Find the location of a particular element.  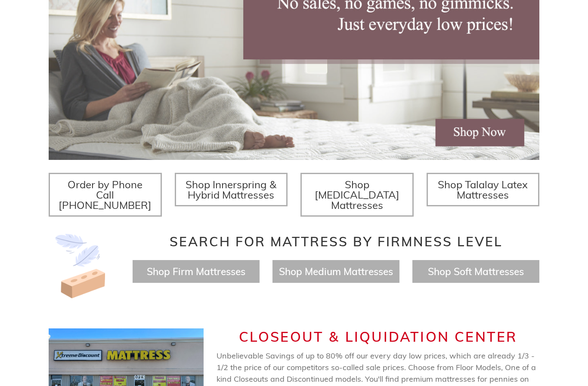

a: Shop Medium Mattresses is located at coordinates (336, 272).